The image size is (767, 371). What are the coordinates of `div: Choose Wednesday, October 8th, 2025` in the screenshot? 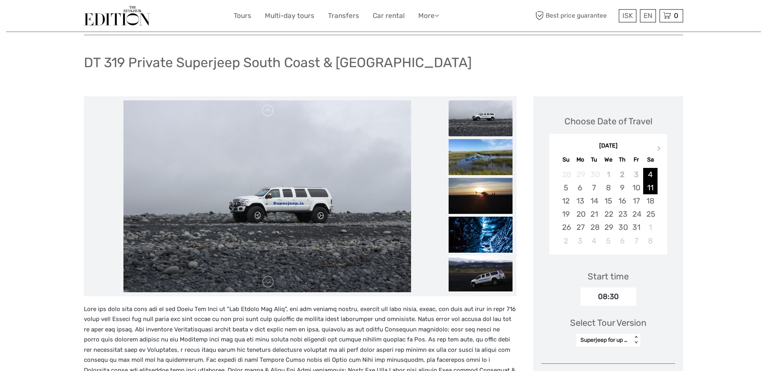 It's located at (608, 187).